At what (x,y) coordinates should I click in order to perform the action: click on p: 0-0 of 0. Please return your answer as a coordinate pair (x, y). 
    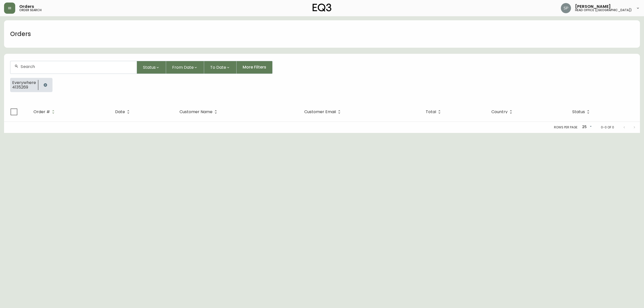
    Looking at the image, I should click on (607, 127).